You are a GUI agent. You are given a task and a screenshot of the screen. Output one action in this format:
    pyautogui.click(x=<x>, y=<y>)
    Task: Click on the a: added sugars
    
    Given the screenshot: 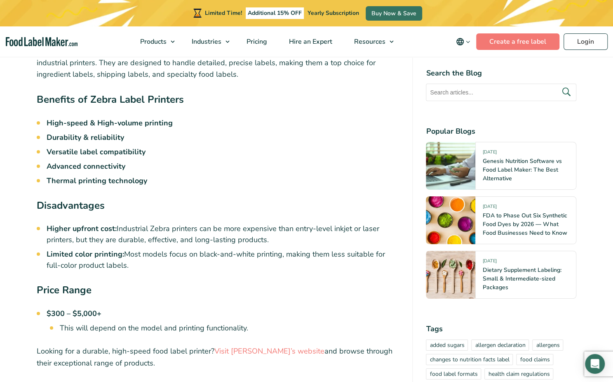 What is the action you would take?
    pyautogui.click(x=447, y=345)
    